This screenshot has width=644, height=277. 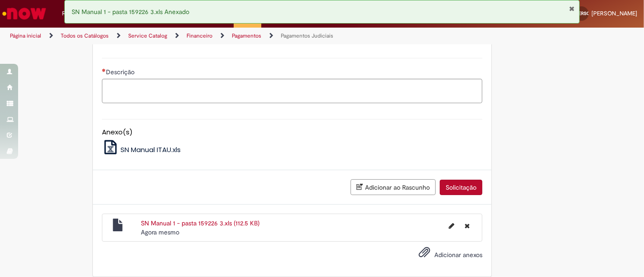 What do you see at coordinates (160, 232) in the screenshot?
I see `time: 29/09/2025 14:10:09` at bounding box center [160, 232].